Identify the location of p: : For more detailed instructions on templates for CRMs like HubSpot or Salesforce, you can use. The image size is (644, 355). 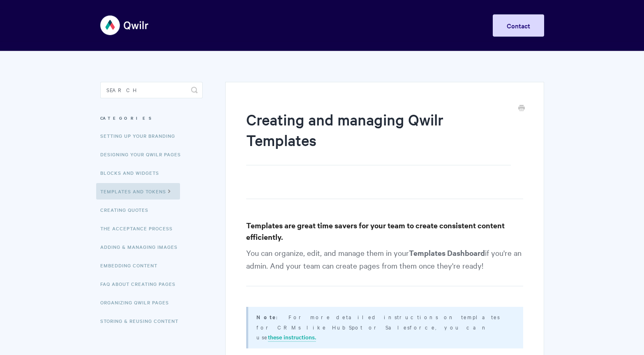
(384, 327).